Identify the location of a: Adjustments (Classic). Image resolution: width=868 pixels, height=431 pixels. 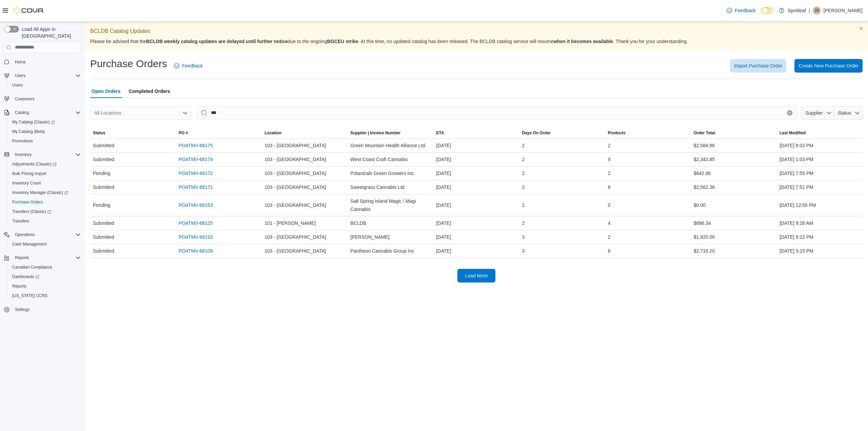
(34, 164).